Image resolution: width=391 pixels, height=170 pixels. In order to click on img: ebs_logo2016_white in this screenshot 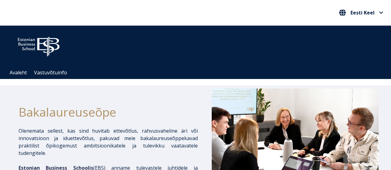, I will do `click(39, 45)`.